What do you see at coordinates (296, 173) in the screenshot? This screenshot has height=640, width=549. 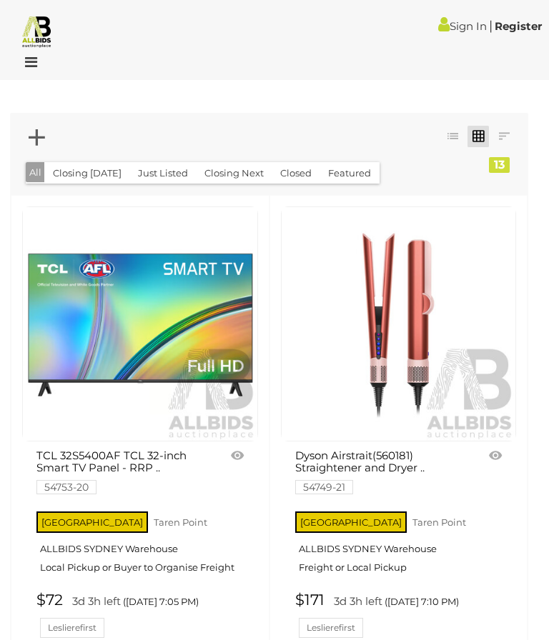 I see `button: Closed` at bounding box center [296, 173].